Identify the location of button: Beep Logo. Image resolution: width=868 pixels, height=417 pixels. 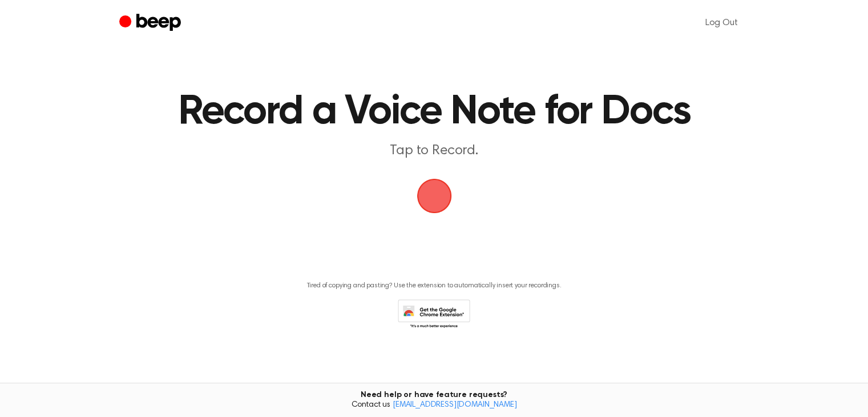
(434, 196).